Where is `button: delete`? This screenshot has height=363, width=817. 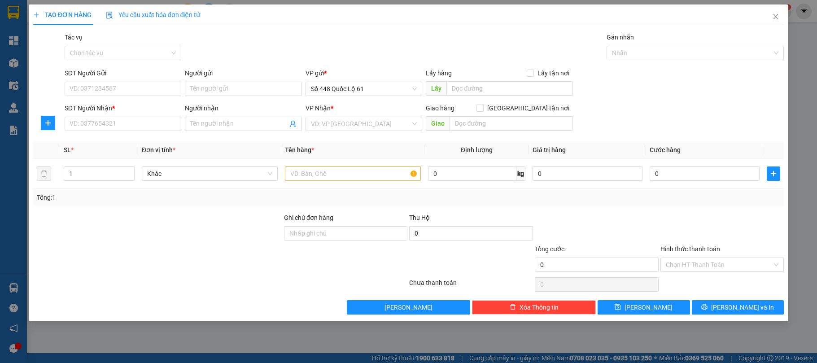
button: delete is located at coordinates (44, 174).